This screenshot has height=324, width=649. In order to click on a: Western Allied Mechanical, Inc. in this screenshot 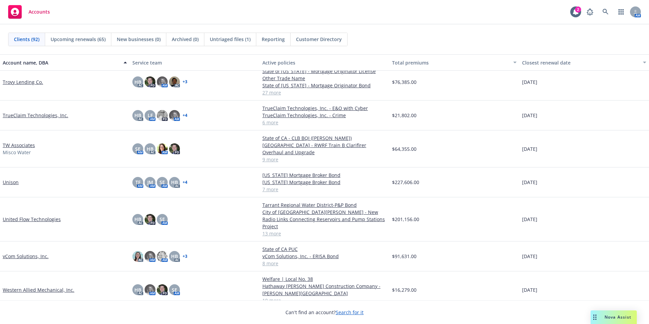, I will do `click(38, 289)`.